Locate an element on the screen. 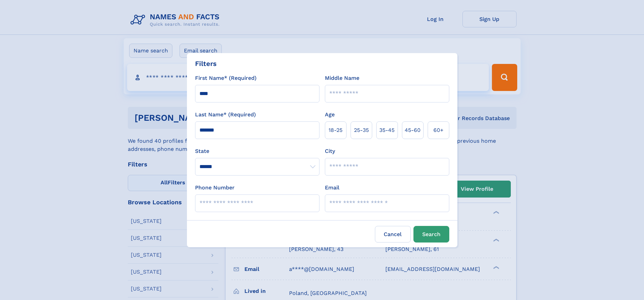 This screenshot has height=300, width=644. label: Cancel is located at coordinates (393, 234).